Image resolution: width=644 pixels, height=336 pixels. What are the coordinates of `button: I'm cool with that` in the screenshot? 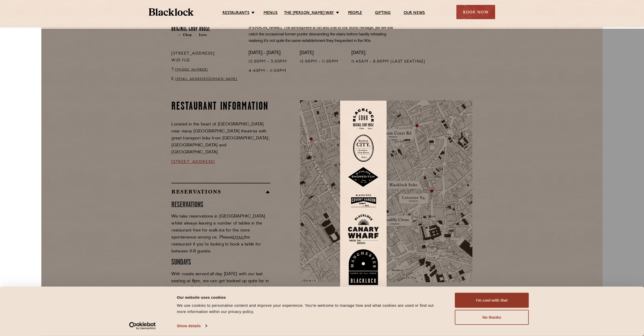 It's located at (492, 300).